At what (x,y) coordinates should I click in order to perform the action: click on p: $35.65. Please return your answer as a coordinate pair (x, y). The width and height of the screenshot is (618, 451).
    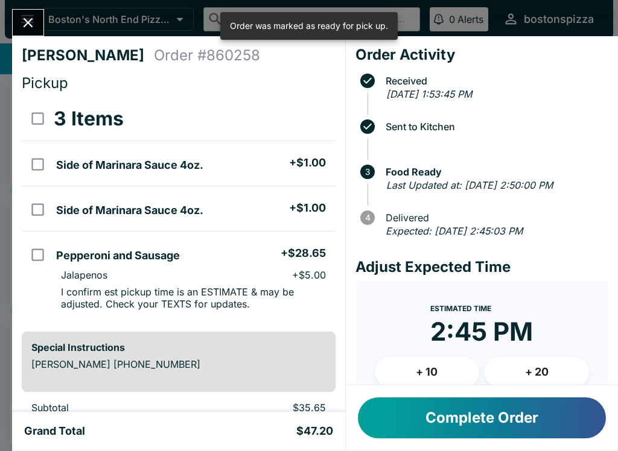
    Looking at the image, I should click on (266, 408).